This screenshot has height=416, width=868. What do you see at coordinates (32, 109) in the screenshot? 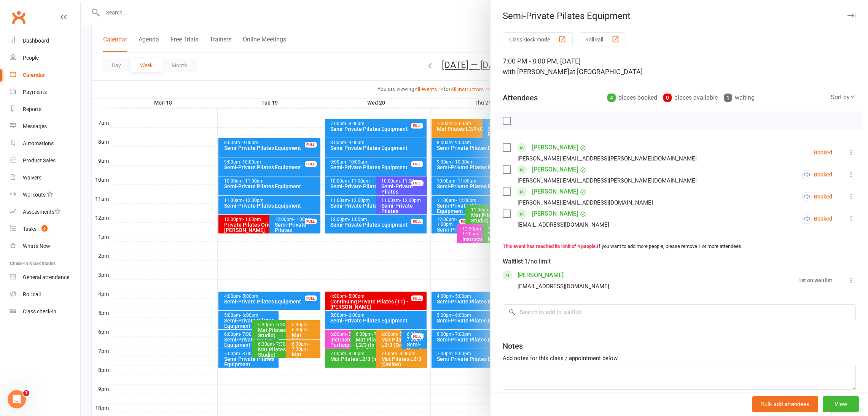
I see `div: Reports` at bounding box center [32, 109].